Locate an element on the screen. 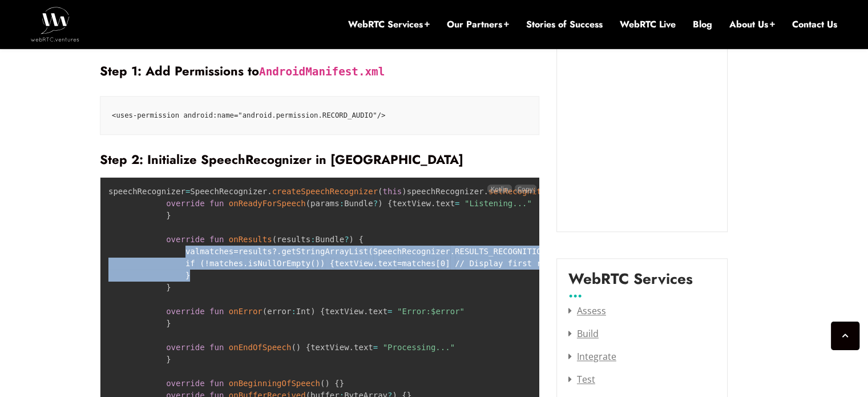 The height and width of the screenshot is (397, 868). a: Blog is located at coordinates (703, 24).